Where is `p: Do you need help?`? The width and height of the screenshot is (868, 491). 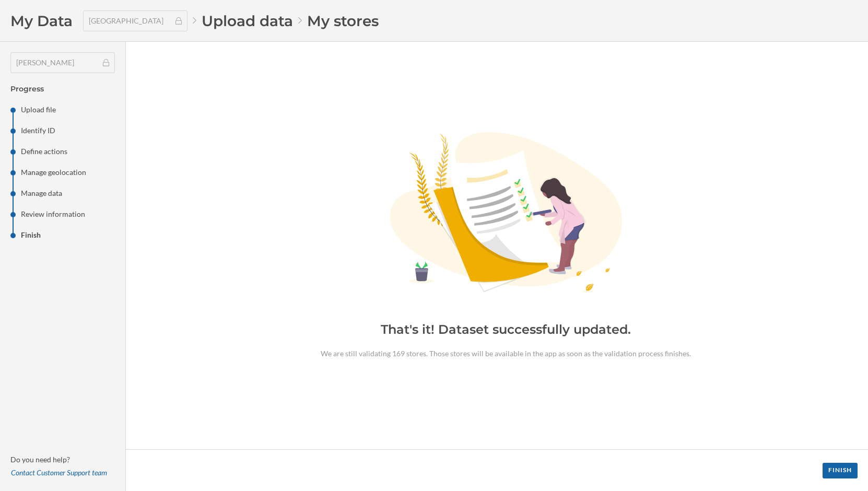 p: Do you need help? is located at coordinates (62, 459).